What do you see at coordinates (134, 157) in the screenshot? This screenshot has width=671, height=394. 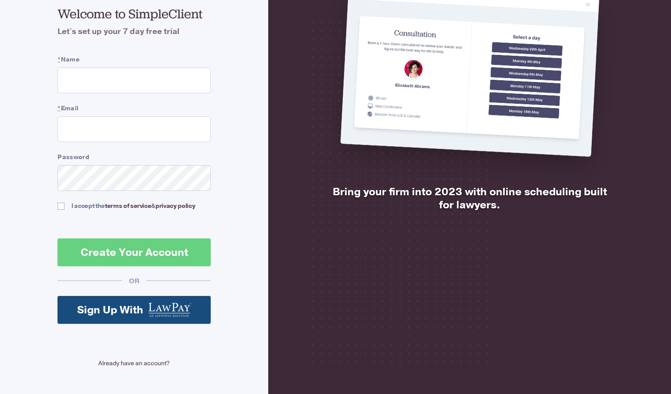 I see `label: Password` at bounding box center [134, 157].